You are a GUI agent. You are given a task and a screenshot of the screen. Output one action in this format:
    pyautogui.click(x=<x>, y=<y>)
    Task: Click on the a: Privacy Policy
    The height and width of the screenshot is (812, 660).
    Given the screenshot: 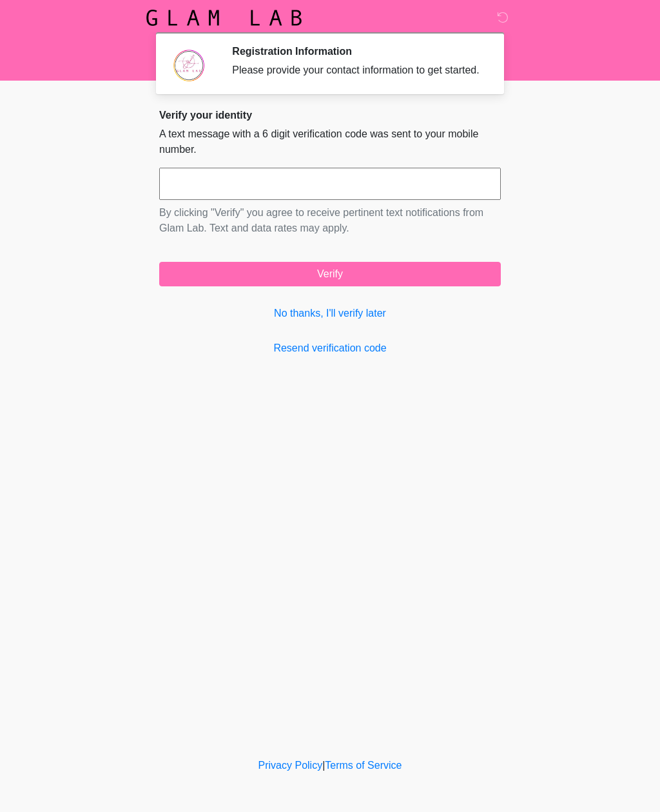 What is the action you would take?
    pyautogui.click(x=291, y=765)
    